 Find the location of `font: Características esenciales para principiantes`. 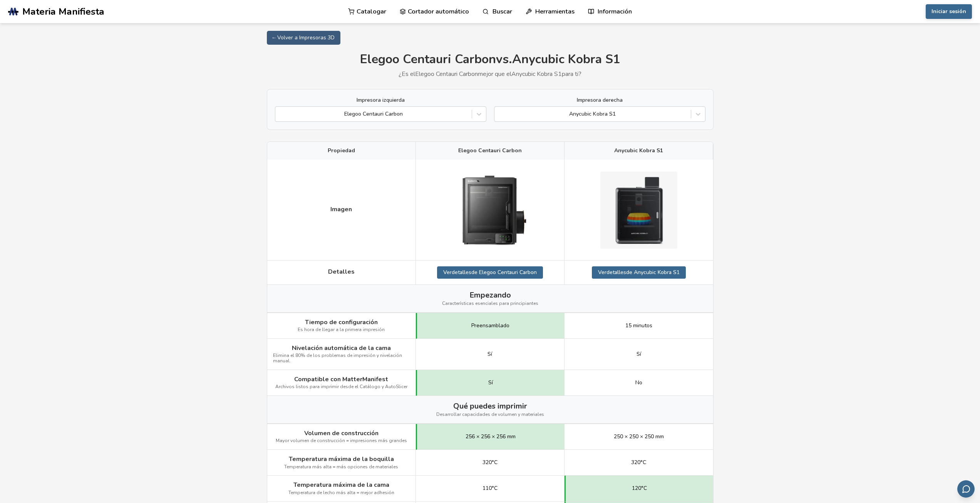

font: Características esenciales para principiantes is located at coordinates (490, 303).